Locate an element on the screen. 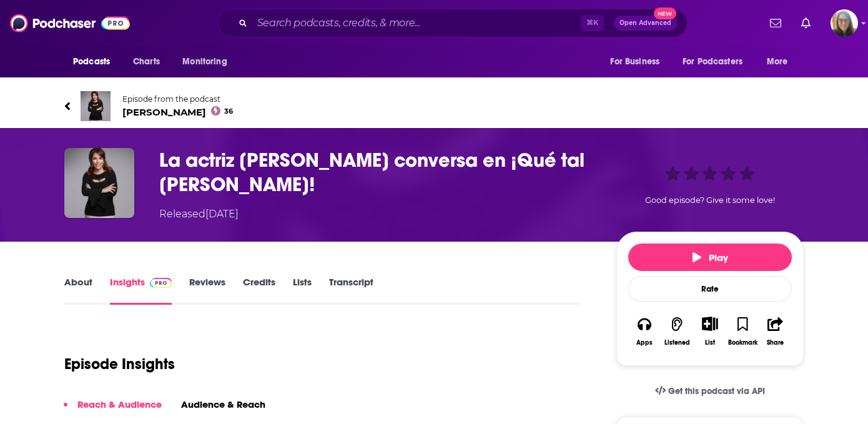  span: More is located at coordinates (777, 62).